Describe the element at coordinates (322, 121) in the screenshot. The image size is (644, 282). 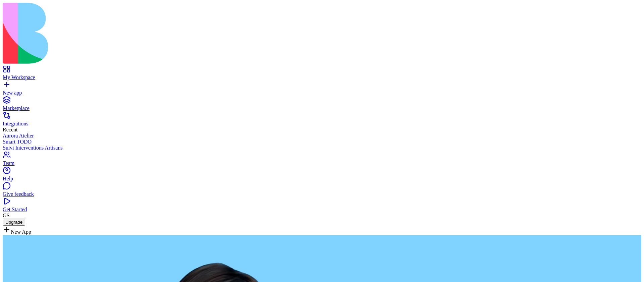
I see `a: Integrations` at that location.